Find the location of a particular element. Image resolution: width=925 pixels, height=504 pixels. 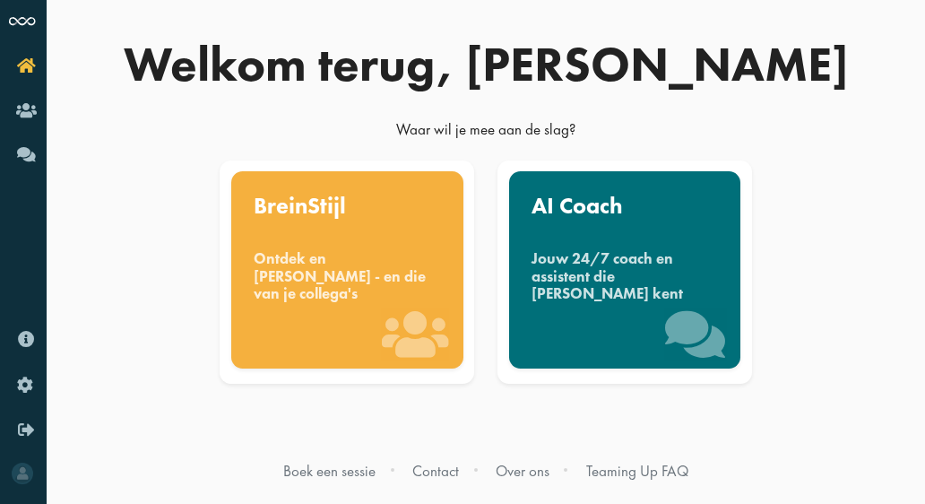

div: BreinStijl is located at coordinates (347, 206).